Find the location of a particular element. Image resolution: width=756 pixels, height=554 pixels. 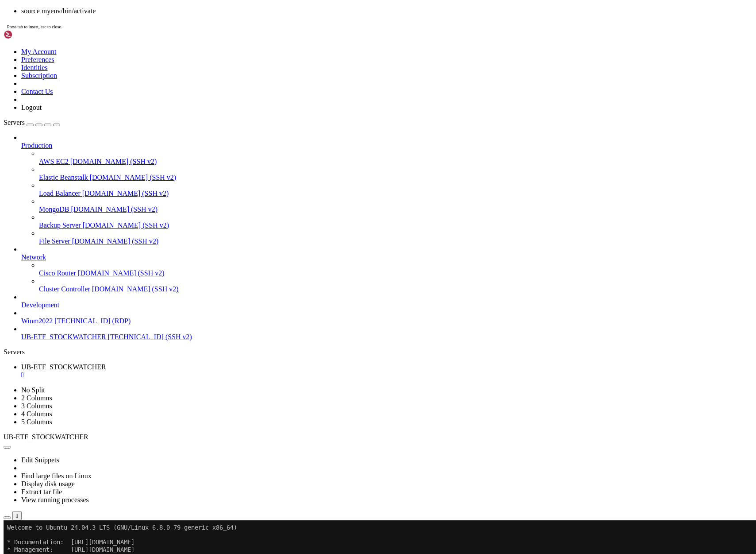

a: Servers is located at coordinates (32, 122).